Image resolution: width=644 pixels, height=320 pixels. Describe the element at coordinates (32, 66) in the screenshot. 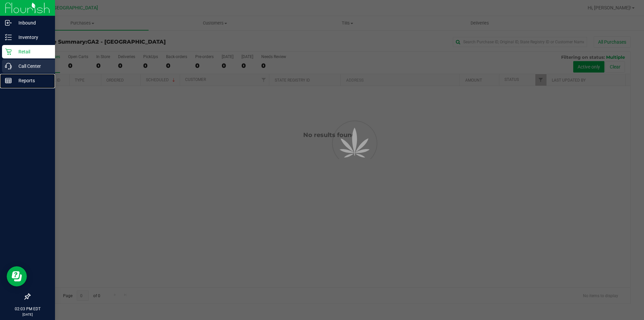

I see `p: Call Center` at that location.